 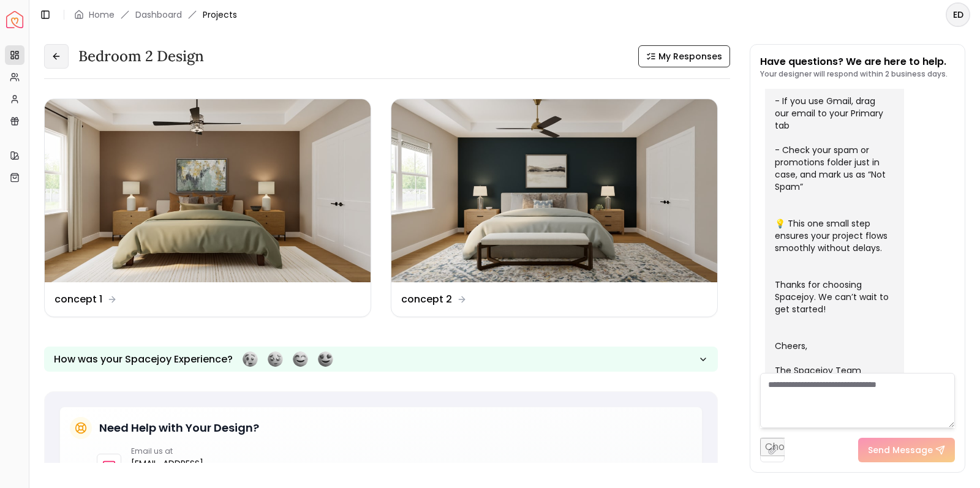 What do you see at coordinates (180, 451) in the screenshot?
I see `p: Email us at` at bounding box center [180, 451].